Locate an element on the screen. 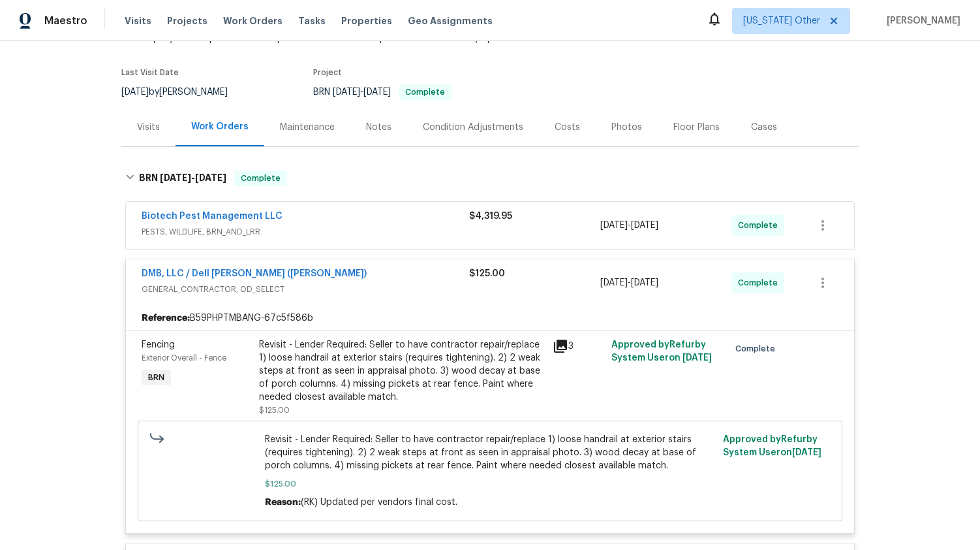 This screenshot has width=980, height=550. span: Projects is located at coordinates (187, 21).